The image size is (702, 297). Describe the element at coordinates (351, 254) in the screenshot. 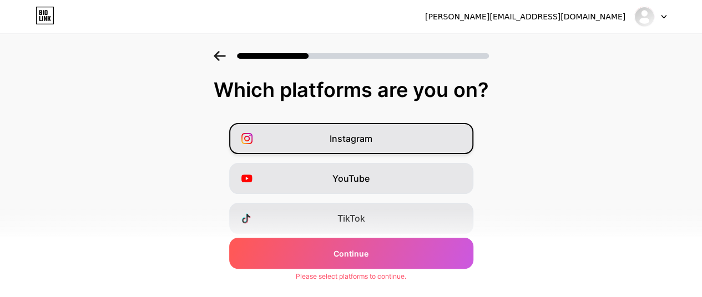

I see `span: Continue` at that location.